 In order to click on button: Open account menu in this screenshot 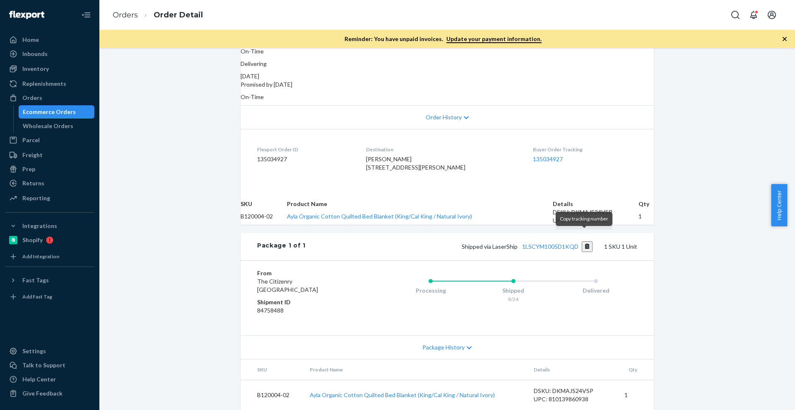, I will do `click(772, 15)`.